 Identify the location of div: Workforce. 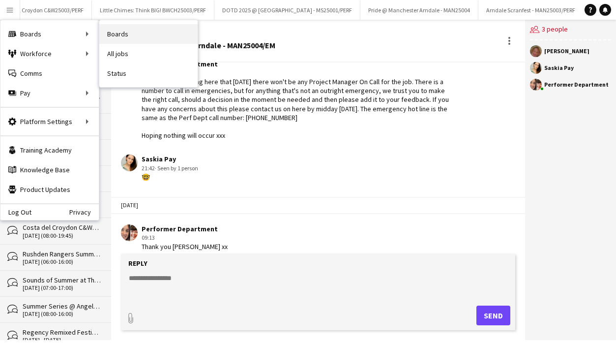
(50, 54).